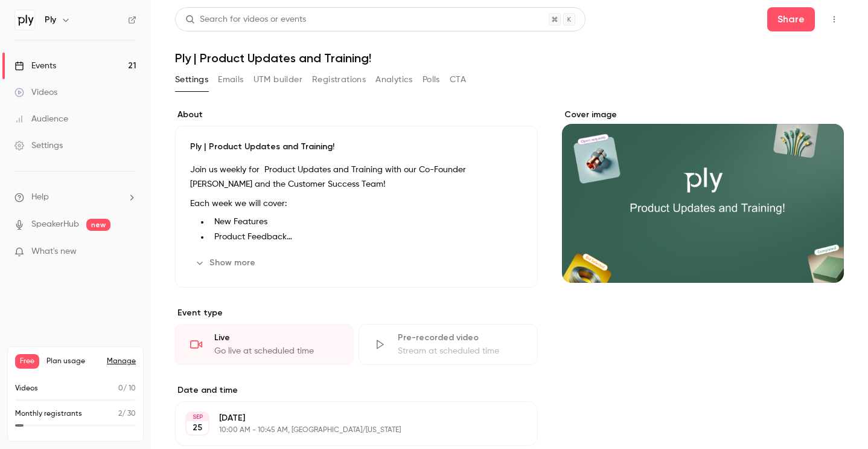  What do you see at coordinates (366, 237) in the screenshot?
I see `li: Product Feedback` at bounding box center [366, 237].